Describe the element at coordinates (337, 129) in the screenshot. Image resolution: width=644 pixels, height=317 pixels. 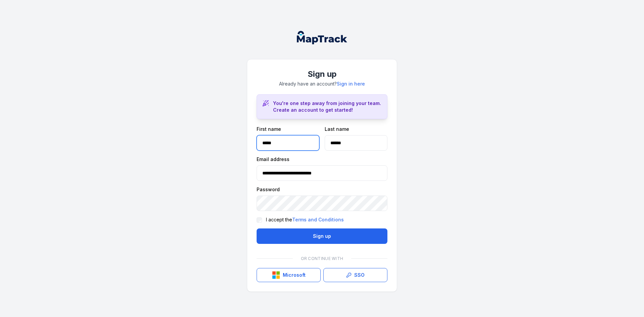
I see `label: Last name` at that location.